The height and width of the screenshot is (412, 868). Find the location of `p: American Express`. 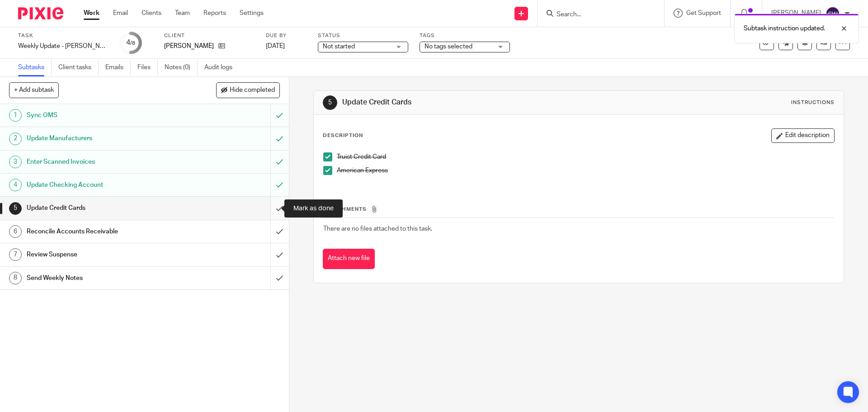

p: American Express is located at coordinates (585, 171).